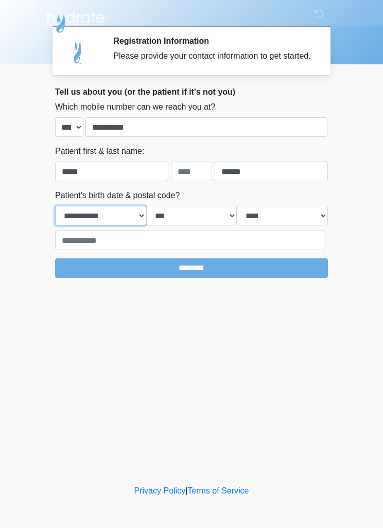  I want to click on label: Patient first & last name:, so click(99, 151).